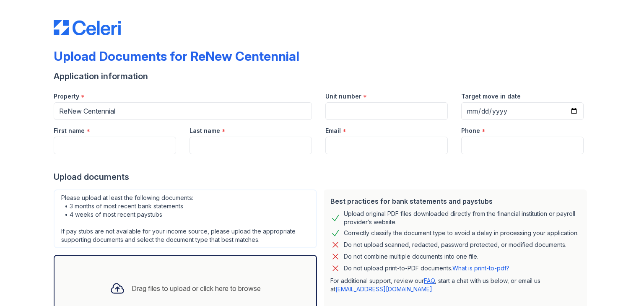  I want to click on div: Do not upload scanned, redacted, password protected, or modified documents., so click(455, 245).